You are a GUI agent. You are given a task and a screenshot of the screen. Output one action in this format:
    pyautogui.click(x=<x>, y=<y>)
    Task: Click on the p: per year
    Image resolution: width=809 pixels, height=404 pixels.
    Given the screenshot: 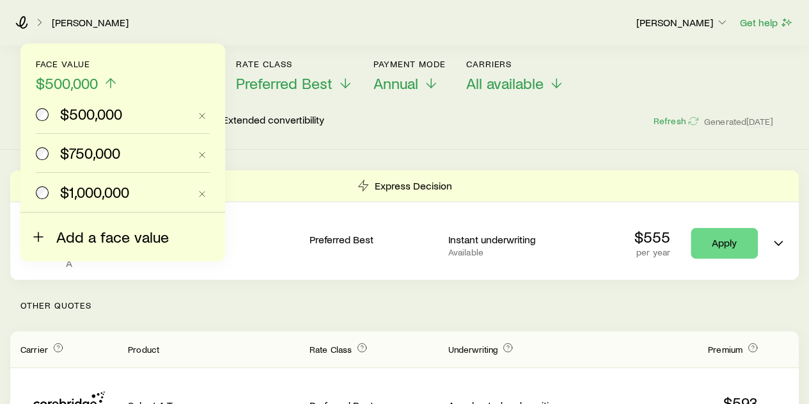 What is the action you would take?
    pyautogui.click(x=652, y=252)
    